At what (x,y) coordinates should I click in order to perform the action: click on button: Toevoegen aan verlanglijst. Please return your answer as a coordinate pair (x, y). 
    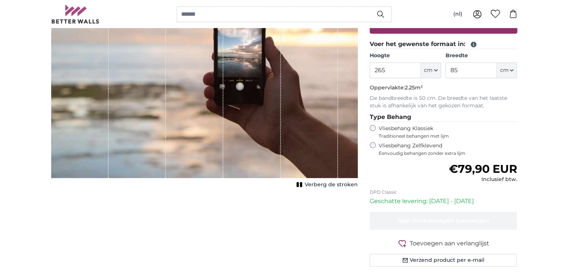
    Looking at the image, I should click on (443, 243).